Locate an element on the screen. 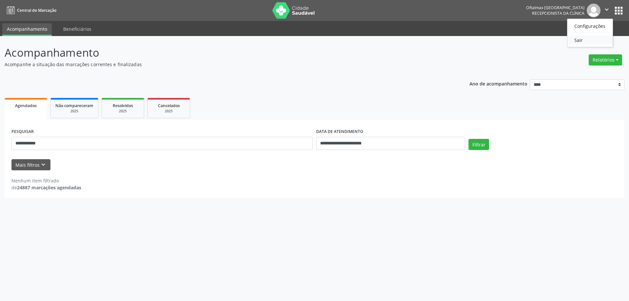  button: Filtrar is located at coordinates (478, 144).